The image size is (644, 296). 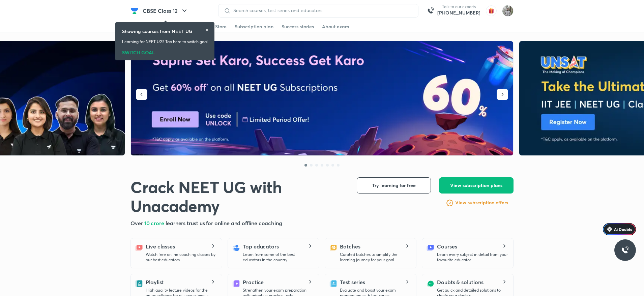 What do you see at coordinates (623, 229) in the screenshot?
I see `span: Ai Doubts` at bounding box center [623, 229].